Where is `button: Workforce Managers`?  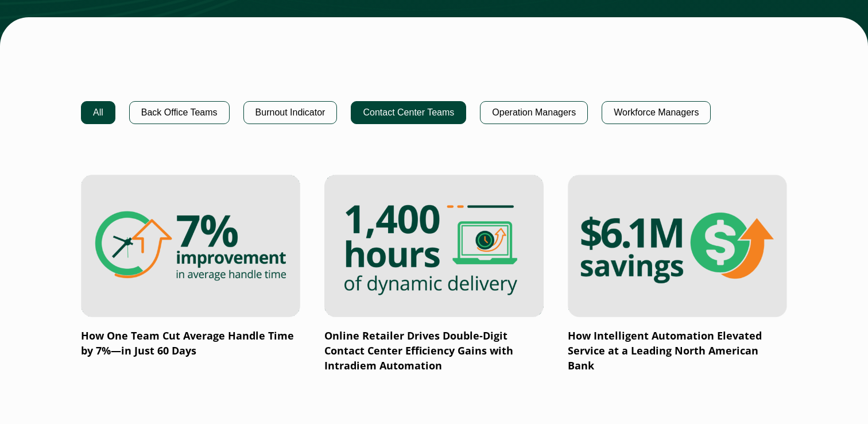 button: Workforce Managers is located at coordinates (656, 113).